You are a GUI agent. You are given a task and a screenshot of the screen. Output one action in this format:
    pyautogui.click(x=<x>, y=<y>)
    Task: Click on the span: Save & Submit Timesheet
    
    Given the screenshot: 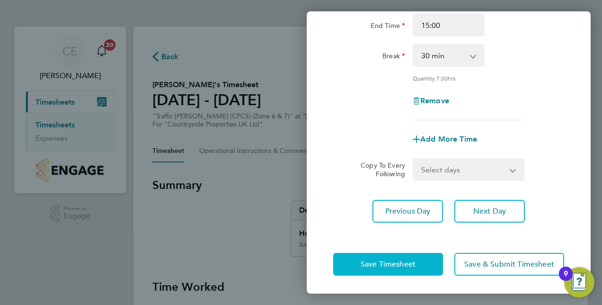 What is the action you would take?
    pyautogui.click(x=509, y=264)
    